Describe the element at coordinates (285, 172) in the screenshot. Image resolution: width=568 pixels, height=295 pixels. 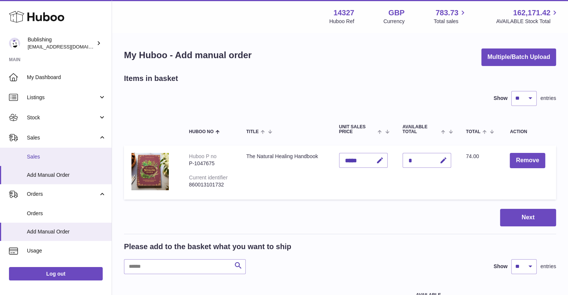
I see `td: The Natural Healing Handbook` at that location.